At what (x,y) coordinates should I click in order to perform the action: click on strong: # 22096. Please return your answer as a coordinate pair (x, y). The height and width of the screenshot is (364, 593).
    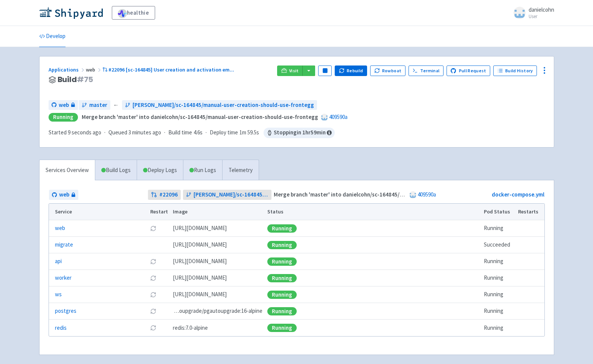
    Looking at the image, I should click on (168, 195).